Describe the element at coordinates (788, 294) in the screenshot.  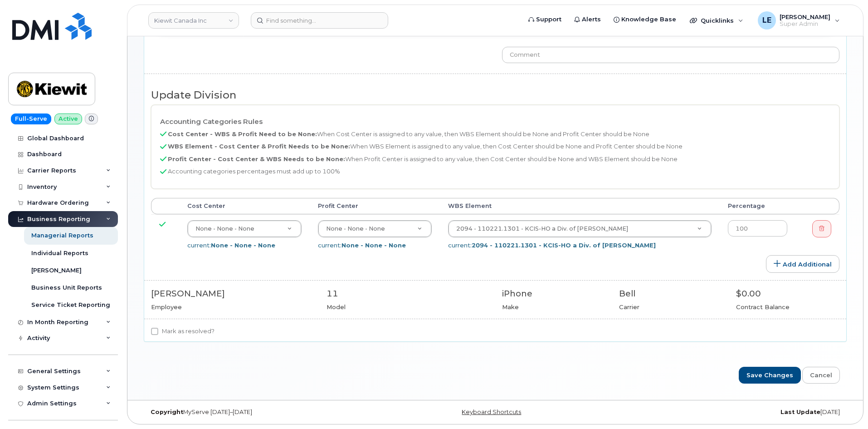
I see `div: $0.00` at that location.